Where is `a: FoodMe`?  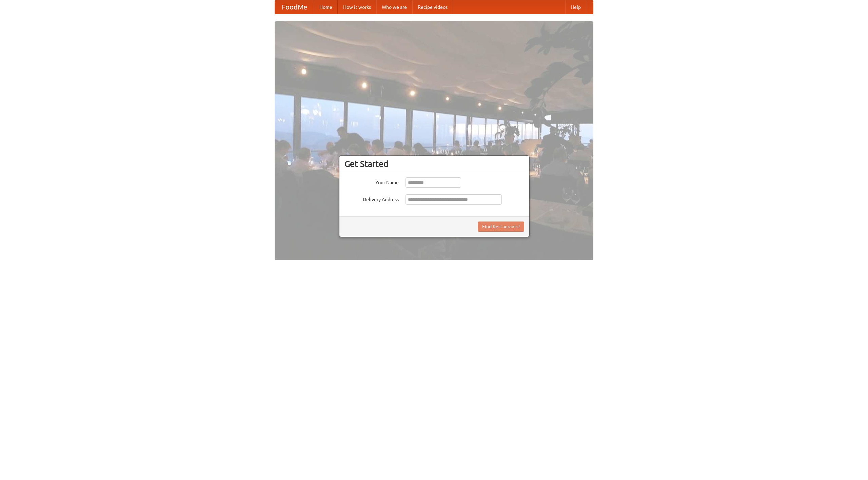 a: FoodMe is located at coordinates (295, 7).